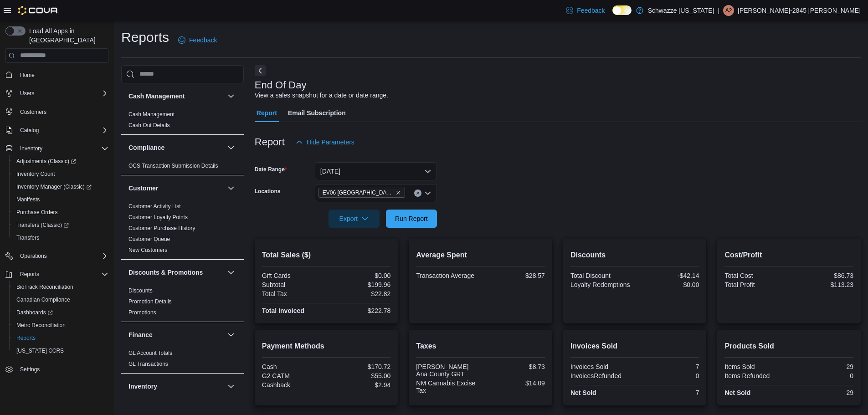 This screenshot has width=868, height=415. I want to click on button: Users, so click(57, 93).